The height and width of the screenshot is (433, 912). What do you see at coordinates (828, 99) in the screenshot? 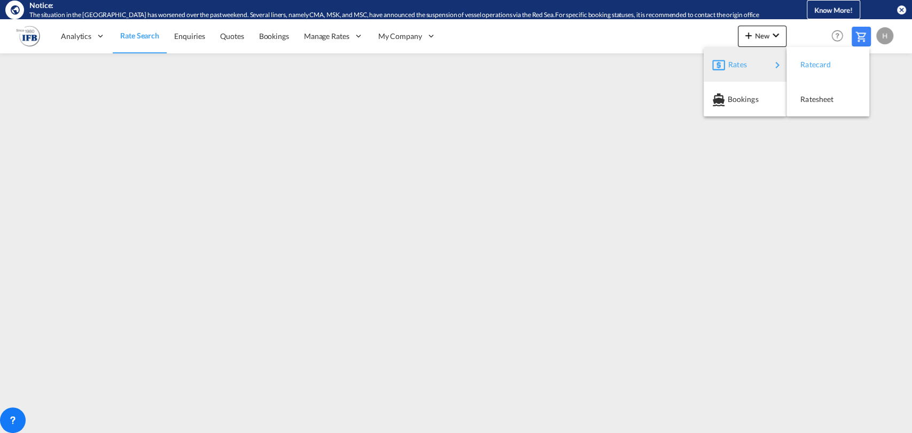
I see `div: Ratesheet` at bounding box center [828, 99].